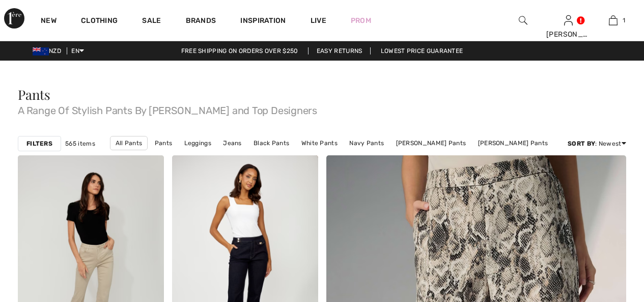  Describe the element at coordinates (523, 20) in the screenshot. I see `img: search the website` at that location.